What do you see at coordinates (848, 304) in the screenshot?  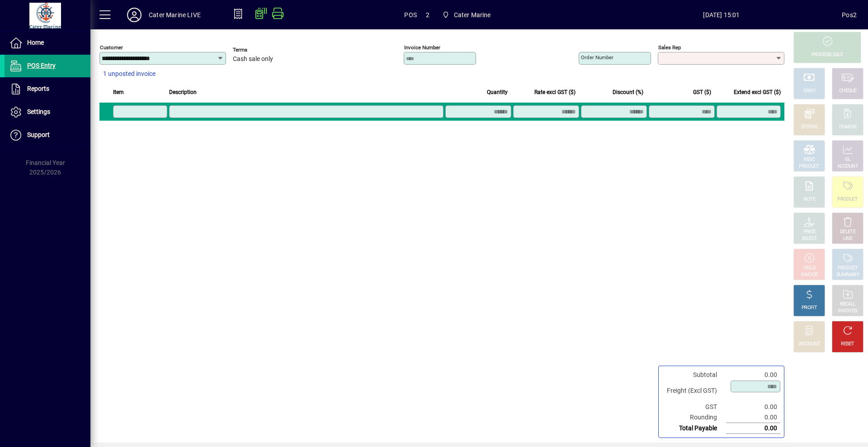 I see `div: RECALL` at bounding box center [848, 304].